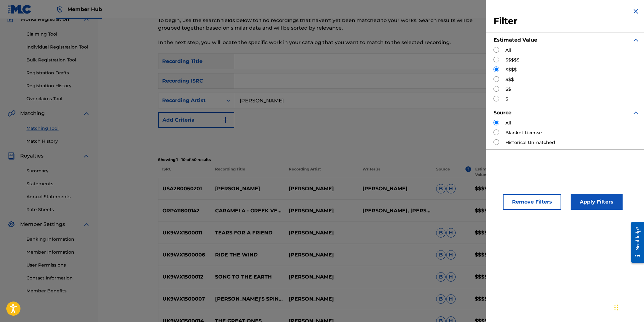 The image size is (644, 322). What do you see at coordinates (185, 188) in the screenshot?
I see `p: USA2B0050201` at bounding box center [185, 188].